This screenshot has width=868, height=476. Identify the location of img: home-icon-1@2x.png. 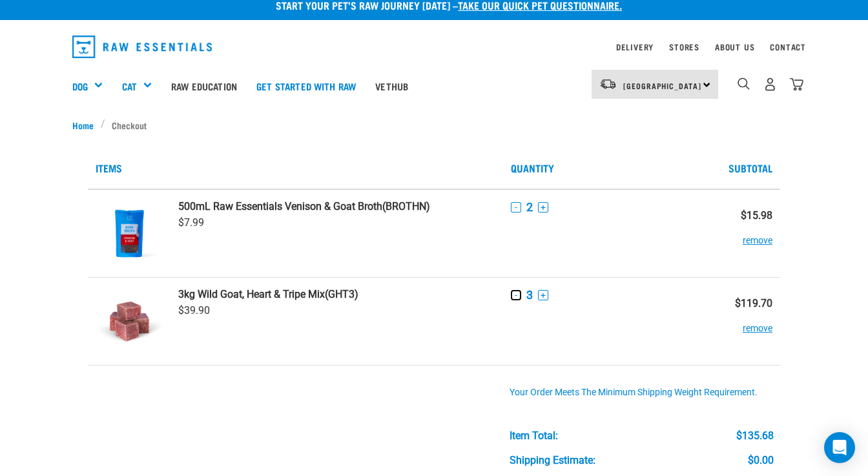
(744, 84).